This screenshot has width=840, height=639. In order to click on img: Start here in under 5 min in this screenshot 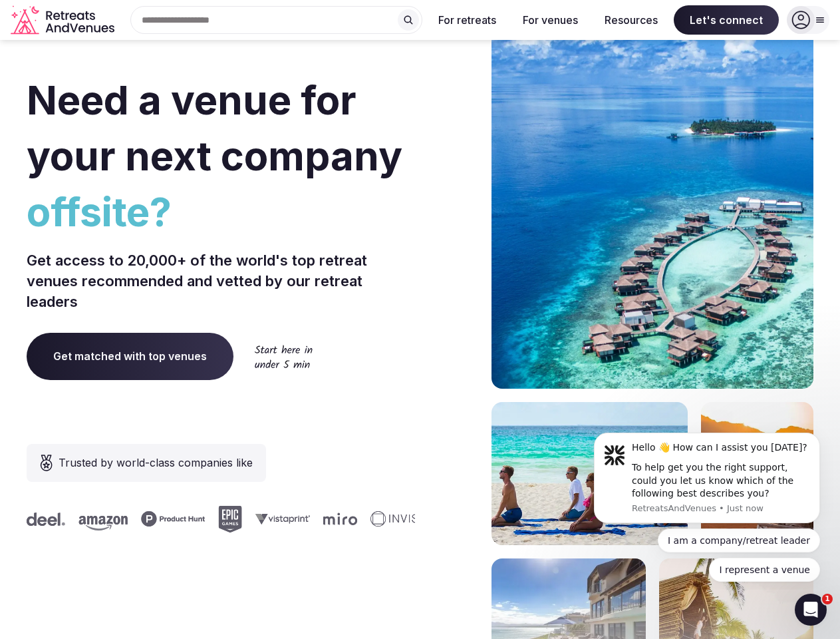, I will do `click(283, 356)`.